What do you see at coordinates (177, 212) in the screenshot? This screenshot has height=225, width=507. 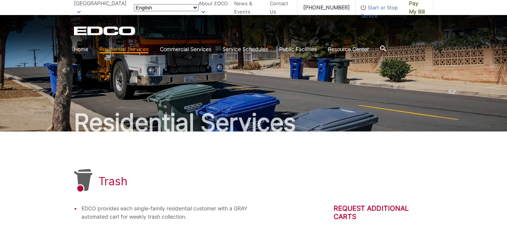 I see `li: EDCO provides each single-family residential customer with a GRAY automated cart for weekly trash...` at bounding box center [177, 212].